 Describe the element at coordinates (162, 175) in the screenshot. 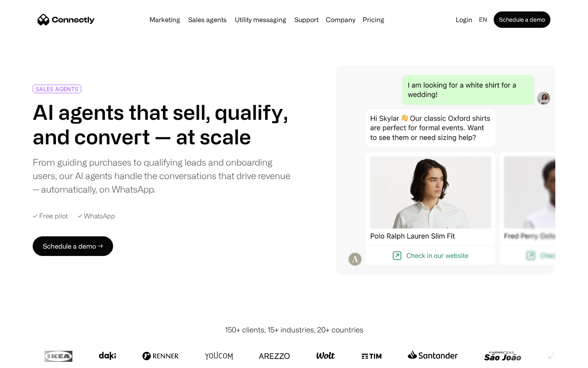

I see `div: From guiding purchases to qualifying leads and onboarding users, our AI agents handle the convers...` at that location.